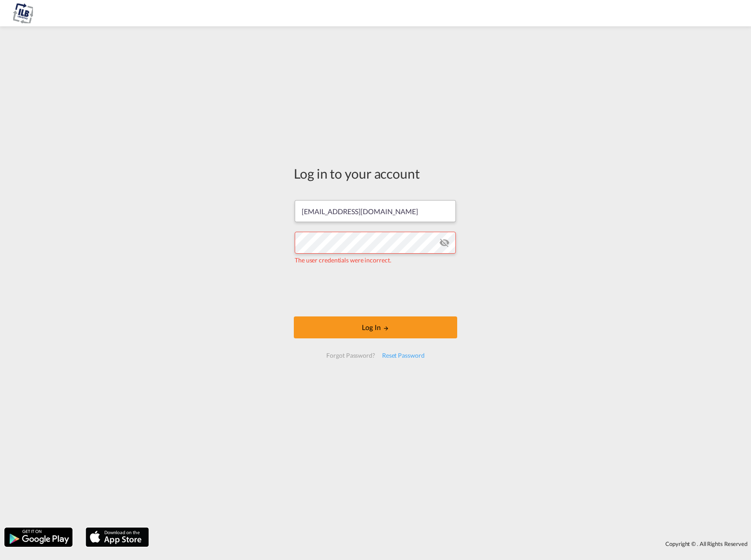 The image size is (751, 560). Describe the element at coordinates (118, 538) in the screenshot. I see `img: apple.png` at that location.